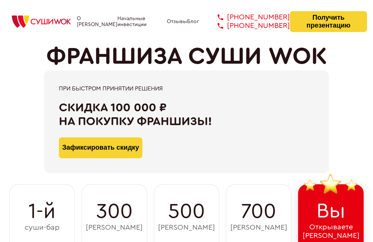 Image resolution: width=373 pixels, height=242 pixels. Describe the element at coordinates (101, 148) in the screenshot. I see `button: Зафиксировать скидку` at that location.